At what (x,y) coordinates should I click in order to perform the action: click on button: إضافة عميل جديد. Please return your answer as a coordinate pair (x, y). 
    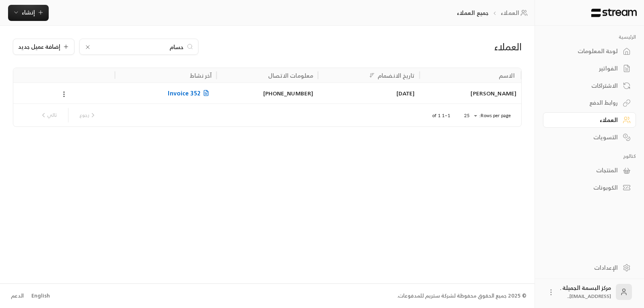
    Looking at the image, I should click on (43, 47).